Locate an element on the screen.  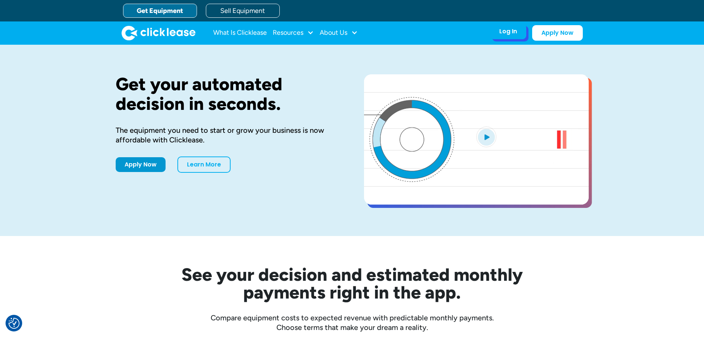
div: Compare equipment costs to expected revenue with predictable monthly payments. Choose terms that ... is located at coordinates (352, 322).